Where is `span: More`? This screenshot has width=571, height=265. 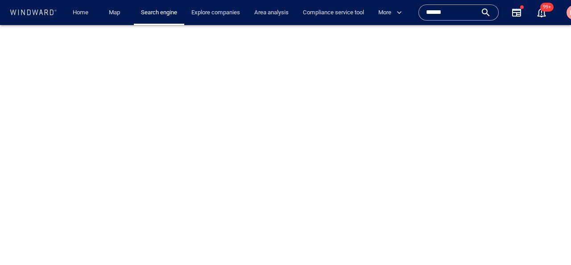 span: More is located at coordinates (390, 12).